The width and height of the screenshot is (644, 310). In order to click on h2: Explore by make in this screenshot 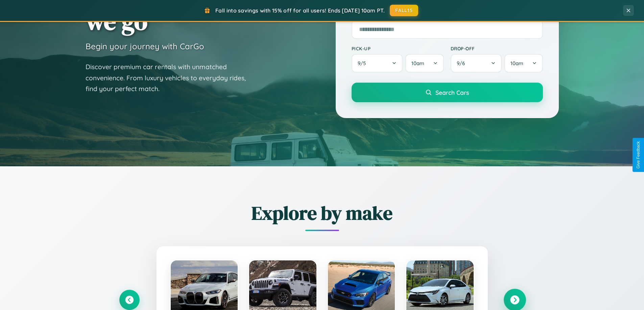, I will do `click(322, 213)`.